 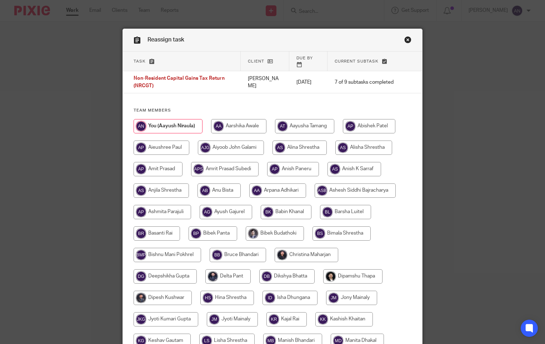 What do you see at coordinates (179, 82) in the screenshot?
I see `span: Non-Resident Capital Gains Tax Return (NRCGT)` at bounding box center [179, 82].